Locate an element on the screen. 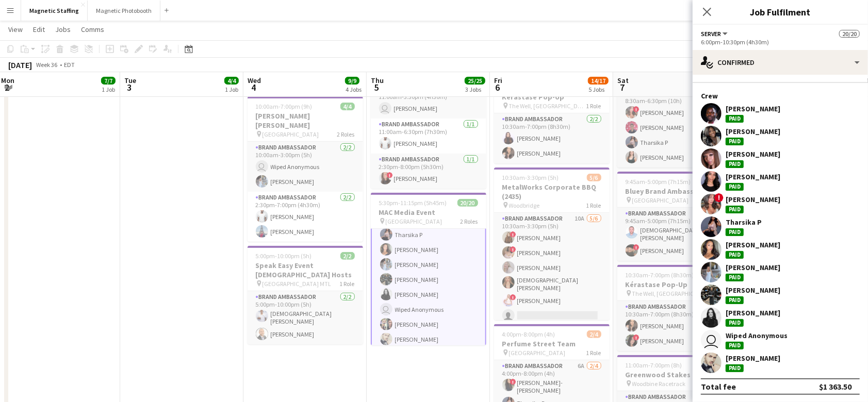 The width and height of the screenshot is (868, 402). a: Comms is located at coordinates (93, 29).